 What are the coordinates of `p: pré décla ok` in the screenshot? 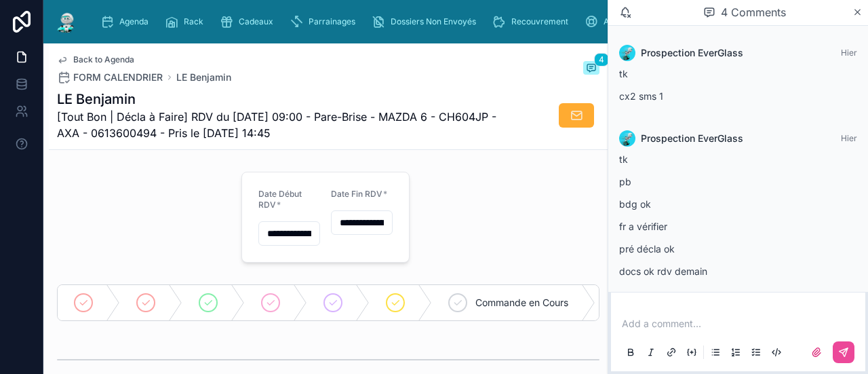 It's located at (738, 248).